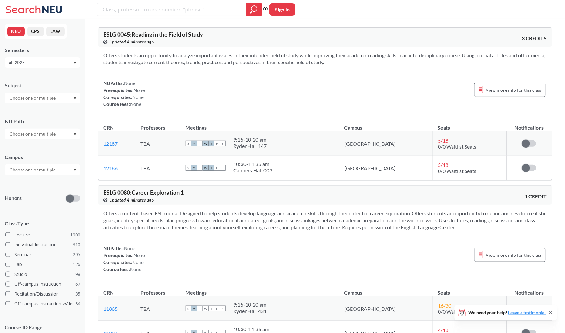  I want to click on section: Offers a content-based ESL course. Designed to help students develop language and academic skills..., so click(325, 221).